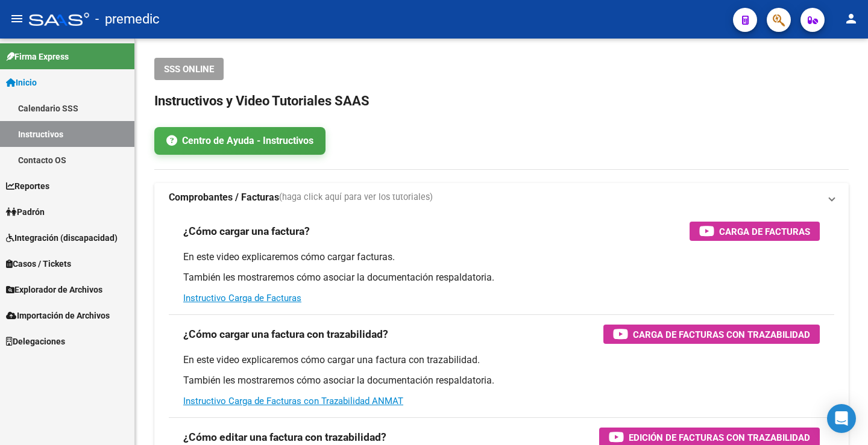  Describe the element at coordinates (188, 69) in the screenshot. I see `span: SSS ONLINE` at that location.